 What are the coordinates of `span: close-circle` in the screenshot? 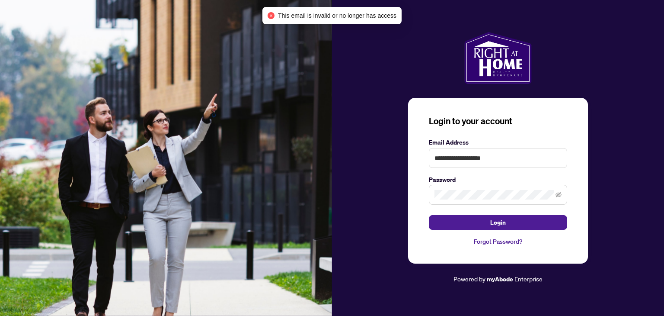 It's located at (271, 16).